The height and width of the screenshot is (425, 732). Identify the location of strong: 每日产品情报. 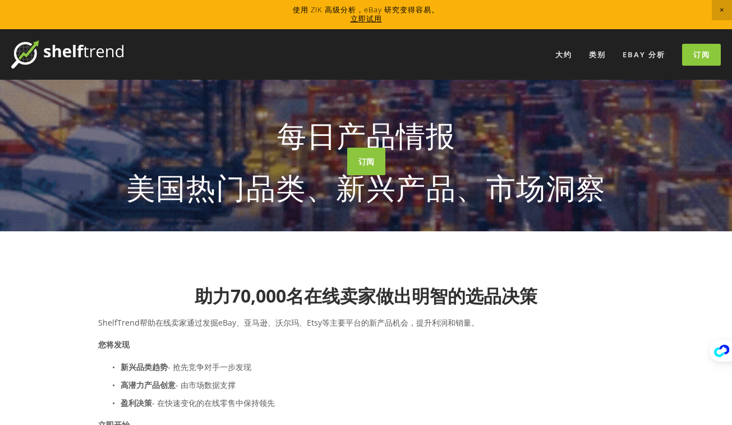
(366, 135).